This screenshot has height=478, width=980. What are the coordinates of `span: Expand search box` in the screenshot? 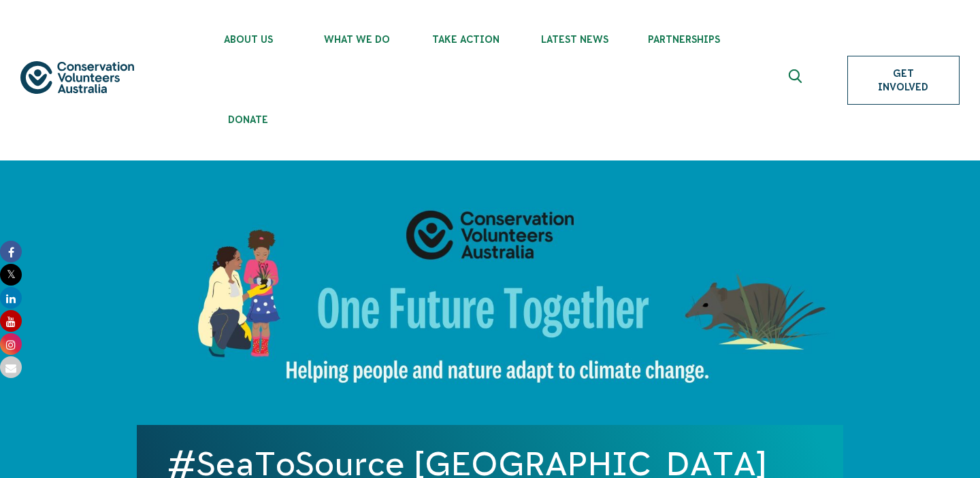 It's located at (797, 81).